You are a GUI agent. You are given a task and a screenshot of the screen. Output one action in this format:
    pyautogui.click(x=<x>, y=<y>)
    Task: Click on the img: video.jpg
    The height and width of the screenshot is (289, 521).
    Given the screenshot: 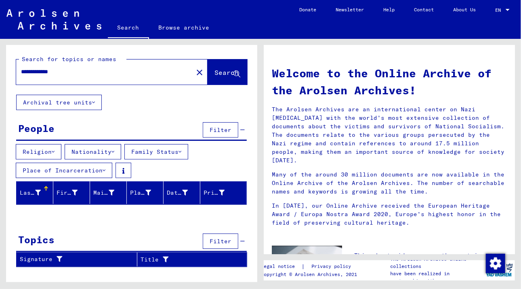 What is the action you would take?
    pyautogui.click(x=307, y=264)
    